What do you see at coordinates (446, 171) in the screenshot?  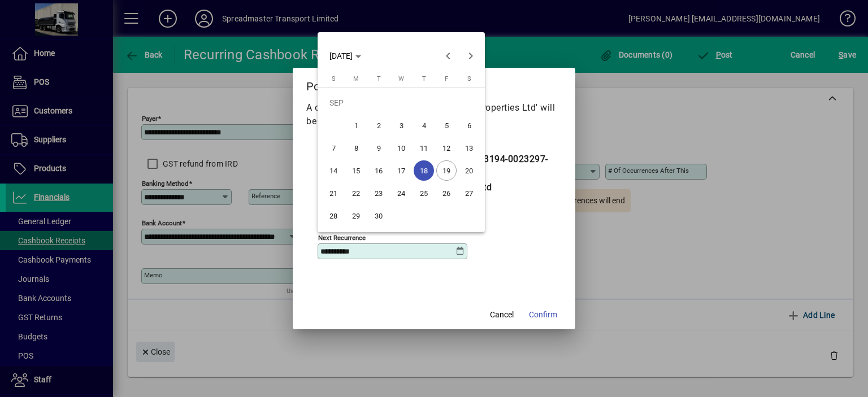 I see `button: Fri Sep 19 2025` at bounding box center [446, 171].